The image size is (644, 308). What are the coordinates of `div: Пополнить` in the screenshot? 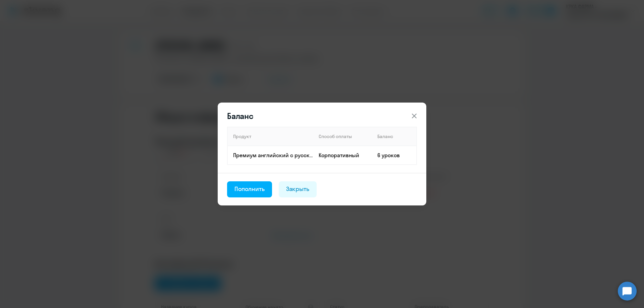 It's located at (250, 189).